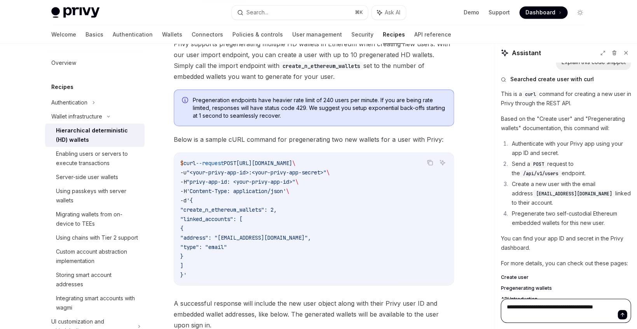 This screenshot has width=637, height=329. I want to click on div: Migrating wallets from on-device to TEEs, so click(98, 219).